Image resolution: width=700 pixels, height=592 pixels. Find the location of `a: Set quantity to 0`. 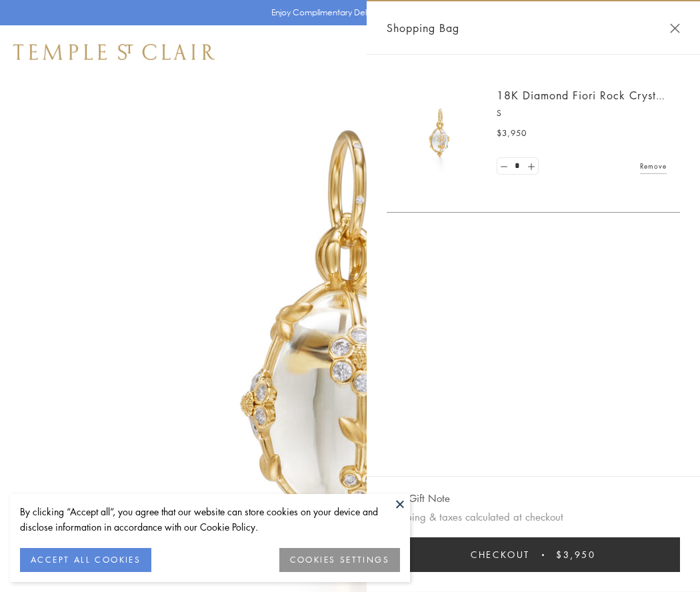

a: Set quantity to 0 is located at coordinates (504, 166).